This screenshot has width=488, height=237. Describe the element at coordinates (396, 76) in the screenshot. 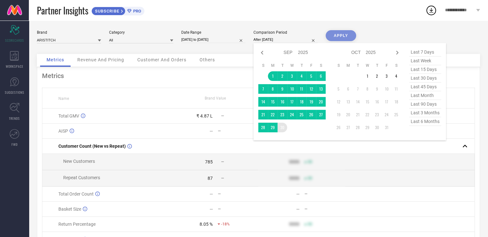

I see `td: Sat Oct 04 2025` at that location.